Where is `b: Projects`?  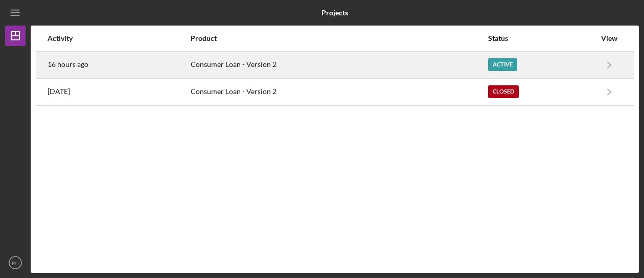
b: Projects is located at coordinates (335, 13).